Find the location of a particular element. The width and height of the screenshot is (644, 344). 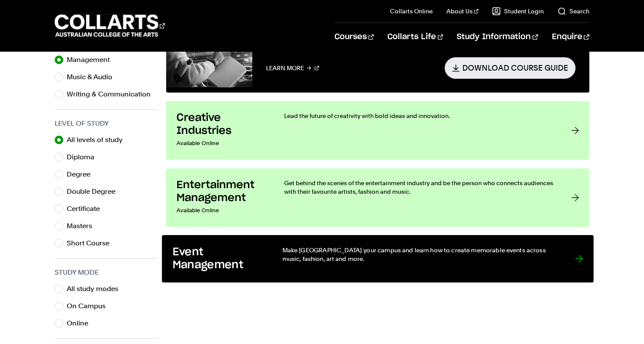

label: On Campus is located at coordinates (90, 307).